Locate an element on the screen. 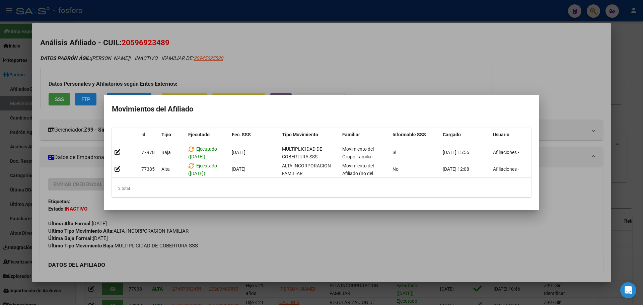  span: Alta is located at coordinates (166, 169).